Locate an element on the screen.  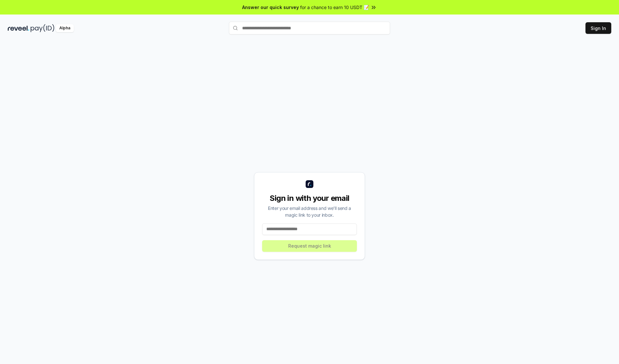
img: logo_small is located at coordinates (310, 184).